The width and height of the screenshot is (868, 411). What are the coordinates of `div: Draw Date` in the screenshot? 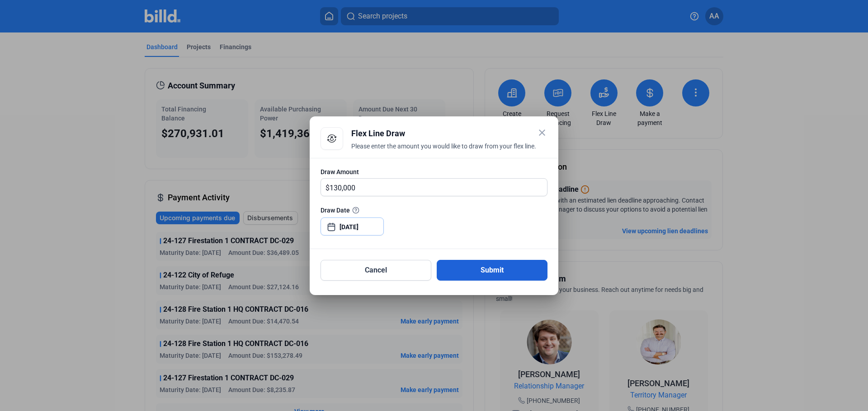 It's located at (434, 210).